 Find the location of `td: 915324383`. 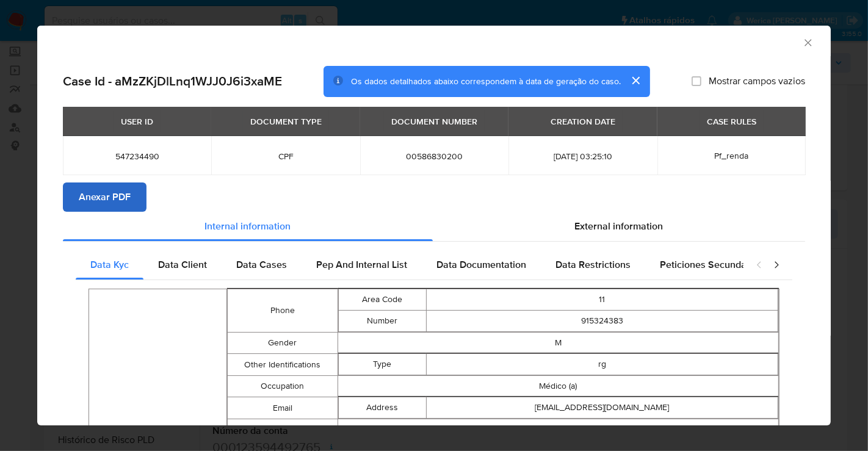

td: 915324383 is located at coordinates (602, 321).